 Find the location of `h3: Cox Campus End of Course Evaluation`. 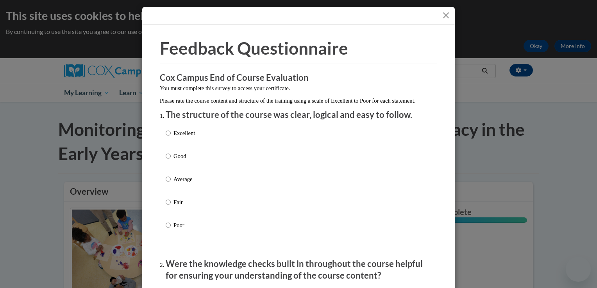

h3: Cox Campus End of Course Evaluation is located at coordinates (298, 78).